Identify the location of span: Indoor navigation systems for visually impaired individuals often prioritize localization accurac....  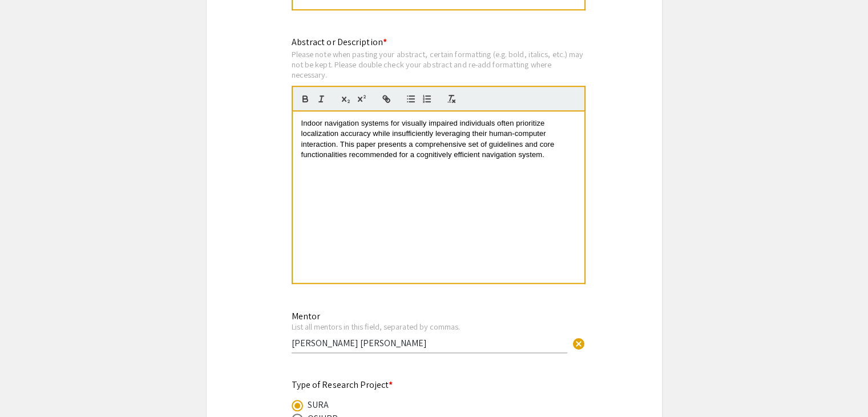
(429, 139).